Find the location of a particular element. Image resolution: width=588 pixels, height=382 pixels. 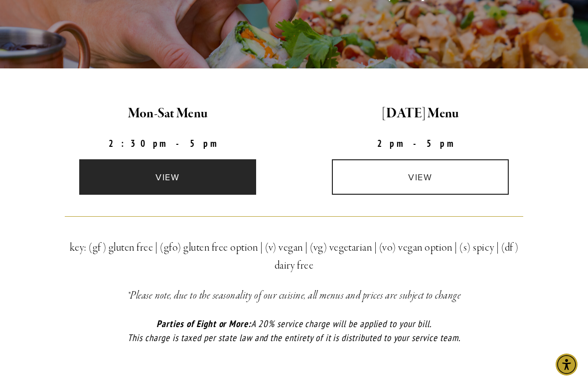

em: *Please note, due to the seasonality of our cuisine, all menus and prices are subject to change is located at coordinates (294, 295).